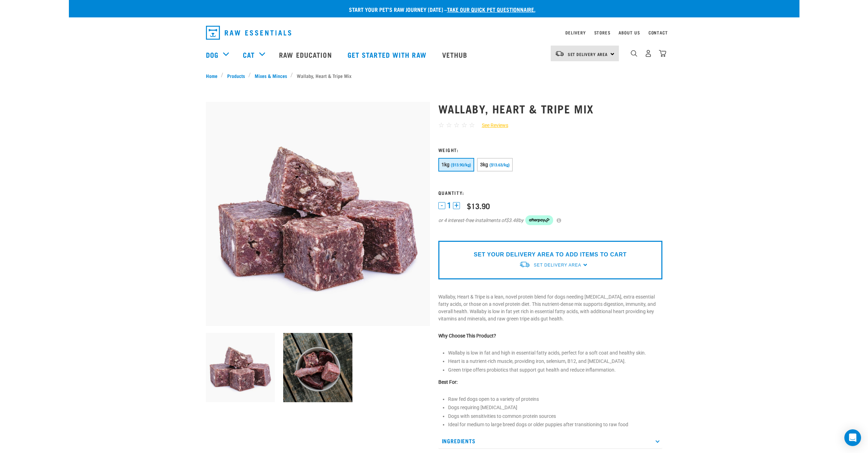 The image size is (868, 453). What do you see at coordinates (456, 164) in the screenshot?
I see `button: 1kg ($13.90/kg)` at bounding box center [456, 164].